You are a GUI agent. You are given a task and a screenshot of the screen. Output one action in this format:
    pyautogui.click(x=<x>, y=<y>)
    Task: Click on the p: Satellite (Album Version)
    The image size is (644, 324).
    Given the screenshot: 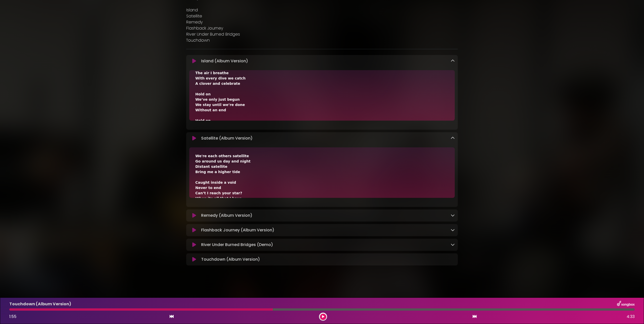 What is the action you would take?
    pyautogui.click(x=227, y=138)
    